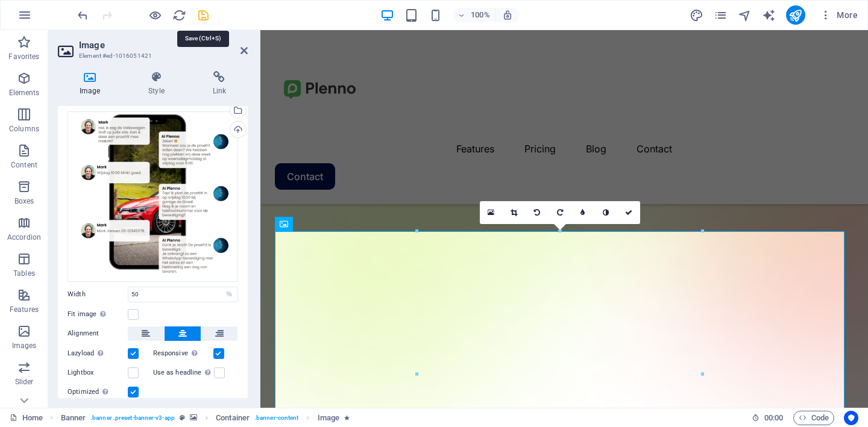 The width and height of the screenshot is (868, 427). Describe the element at coordinates (773, 418) in the screenshot. I see `span: 00 00` at that location.